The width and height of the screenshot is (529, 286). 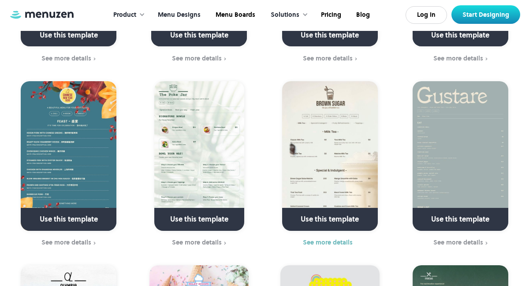 I want to click on a: Menu Boards, so click(x=234, y=15).